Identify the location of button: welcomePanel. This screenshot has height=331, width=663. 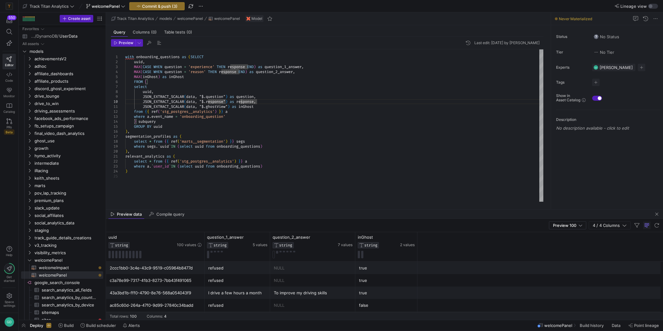
(224, 19).